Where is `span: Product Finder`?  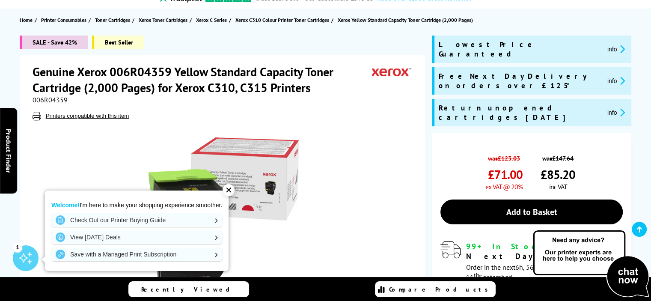 span: Product Finder is located at coordinates (9, 150).